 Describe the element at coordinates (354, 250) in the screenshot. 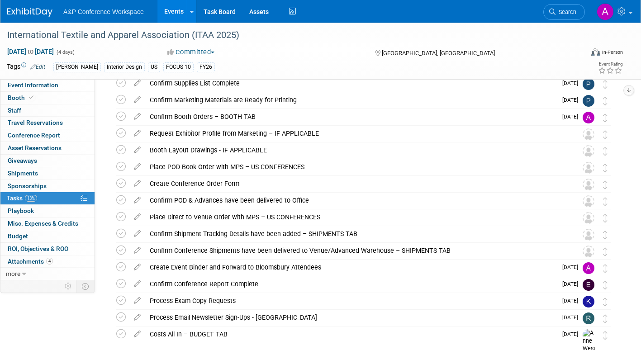

I see `div: Confirm Conference Shipments have been delivered to Venue/Advanced Warehouse – SHIPMENTS TAB` at that location.